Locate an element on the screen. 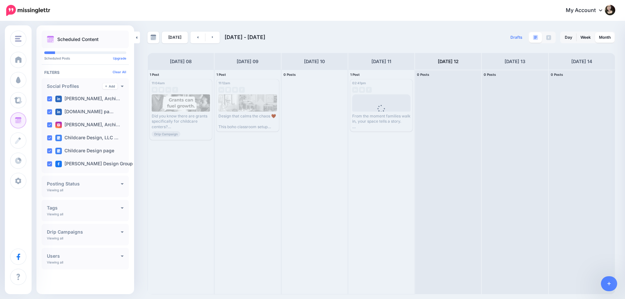  span: Drafts is located at coordinates (517, 37).